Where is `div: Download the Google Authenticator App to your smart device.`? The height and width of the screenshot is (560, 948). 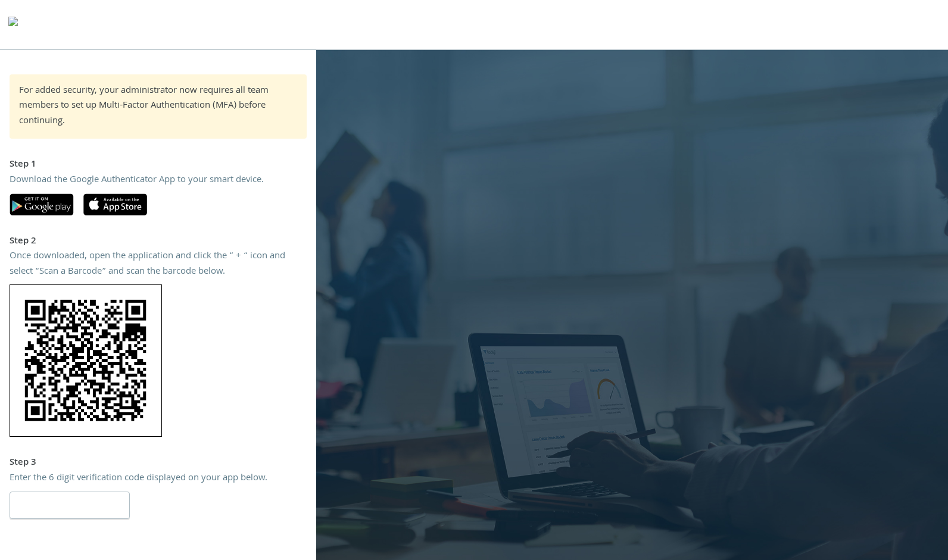
div: Download the Google Authenticator App to your smart device. is located at coordinates (158, 181).